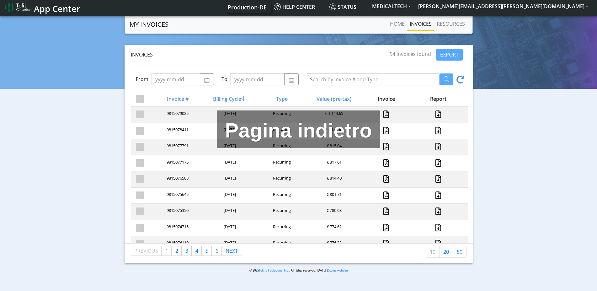 This screenshot has width=597, height=291. What do you see at coordinates (57, 8) in the screenshot?
I see `span: App Center` at bounding box center [57, 8].